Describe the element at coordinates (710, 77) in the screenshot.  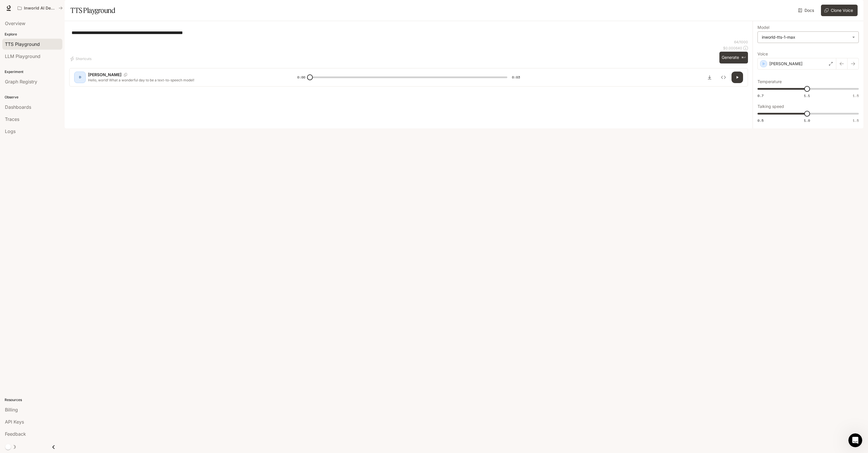
I see `button: Download audio` at that location.